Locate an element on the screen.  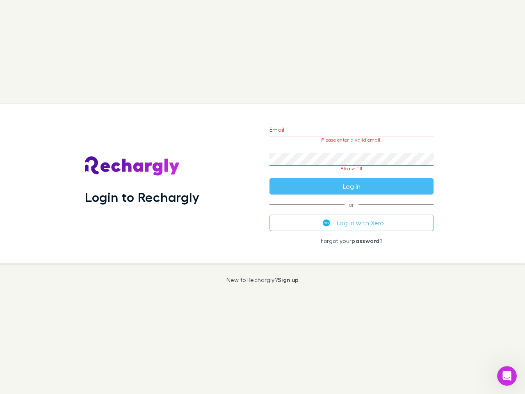
p: Please enter a valid email. is located at coordinates (351, 140).